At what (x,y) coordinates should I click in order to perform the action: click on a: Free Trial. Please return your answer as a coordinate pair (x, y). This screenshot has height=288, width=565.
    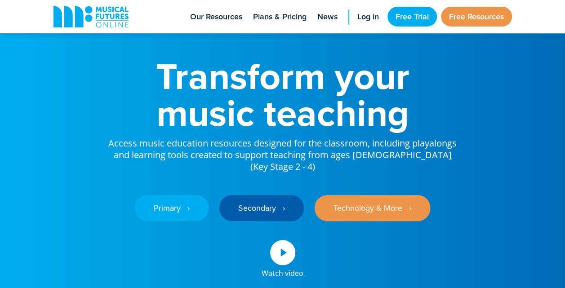
    Looking at the image, I should click on (412, 17).